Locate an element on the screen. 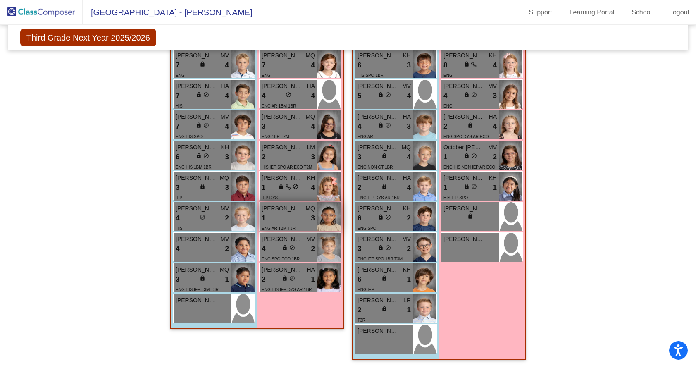 The image size is (696, 368). span: HIS IEP SPO AR ECO T2M T2R T3R is located at coordinates (287, 171).